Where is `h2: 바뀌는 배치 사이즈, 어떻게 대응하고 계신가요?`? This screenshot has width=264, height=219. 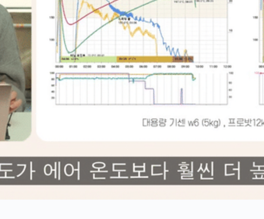
h2: 바뀌는 배치 사이즈, 어떻게 대응하고 계신가요? is located at coordinates (68, 192).